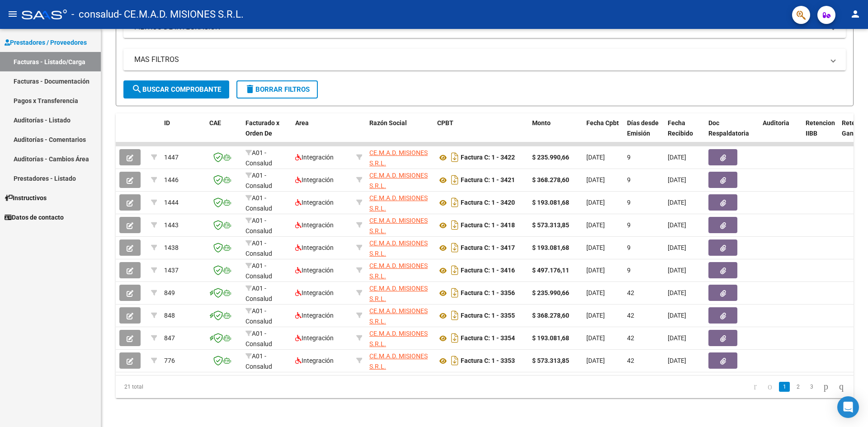 The image size is (868, 427). Describe the element at coordinates (551, 225) in the screenshot. I see `strong: $ 573.313,85` at that location.